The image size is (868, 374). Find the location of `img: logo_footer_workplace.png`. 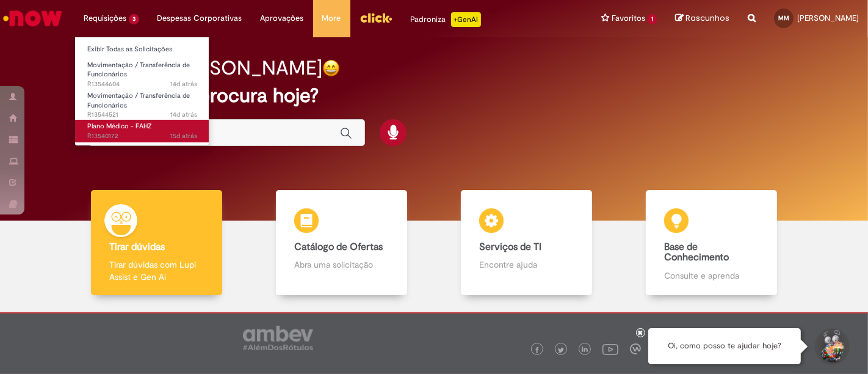

img: logo_footer_workplace.png is located at coordinates (635, 349).